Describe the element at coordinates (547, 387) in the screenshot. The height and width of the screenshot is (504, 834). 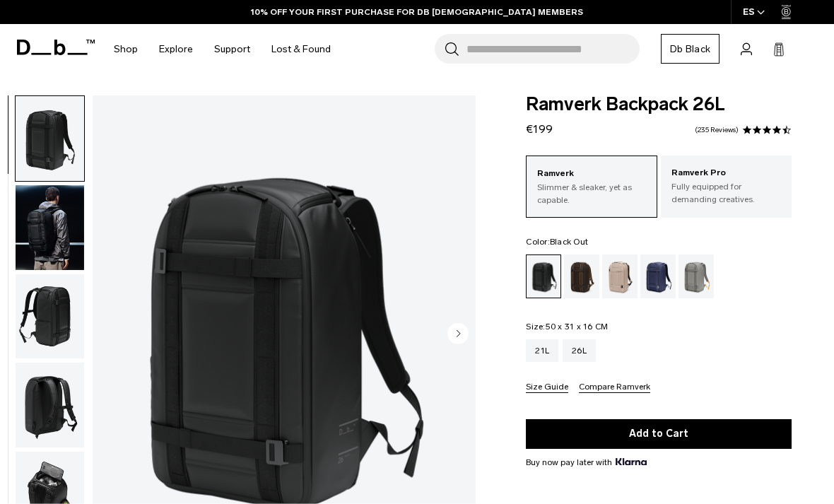
I see `button: Size Guide` at that location.